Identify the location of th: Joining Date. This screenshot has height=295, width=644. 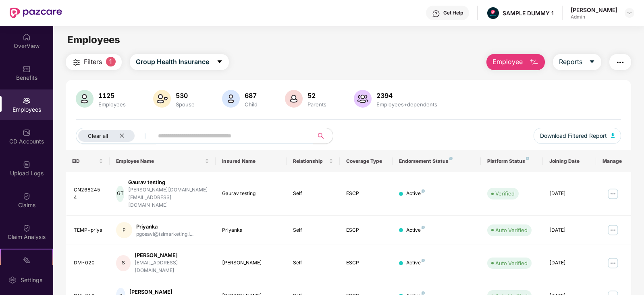
(570, 161).